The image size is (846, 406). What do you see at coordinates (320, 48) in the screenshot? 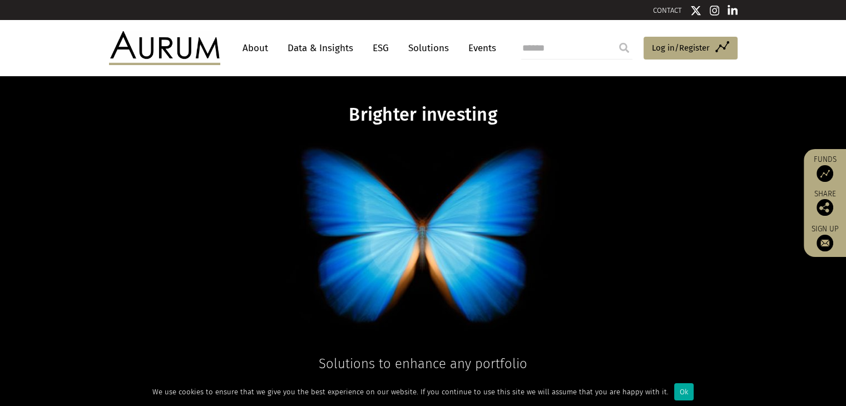
I see `a: Data & Insights` at bounding box center [320, 48].